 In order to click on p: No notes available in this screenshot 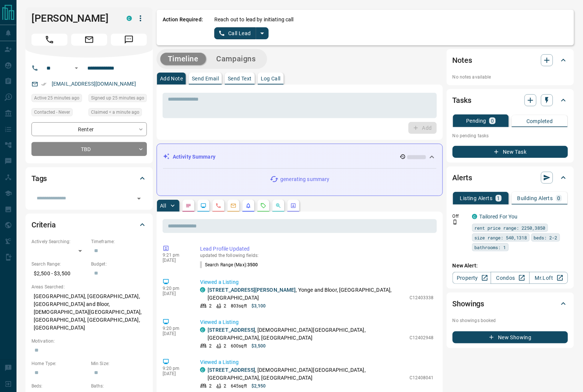, I will do `click(510, 77)`.